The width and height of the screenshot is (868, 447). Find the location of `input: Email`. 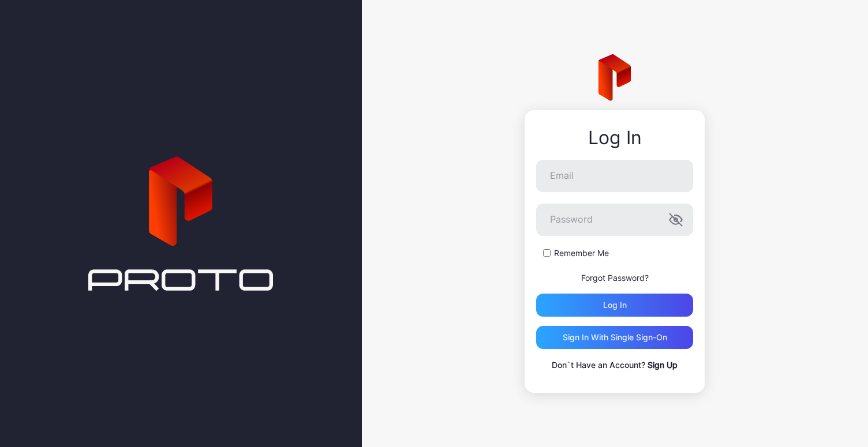

input: Email is located at coordinates (615, 176).